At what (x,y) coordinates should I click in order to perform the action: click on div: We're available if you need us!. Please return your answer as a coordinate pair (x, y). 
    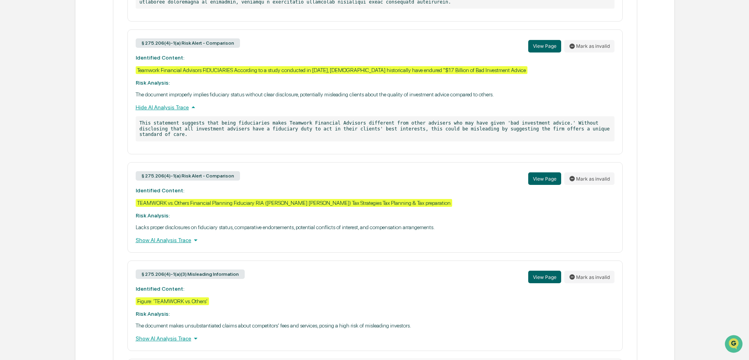
    Looking at the image, I should click on (63, 71).